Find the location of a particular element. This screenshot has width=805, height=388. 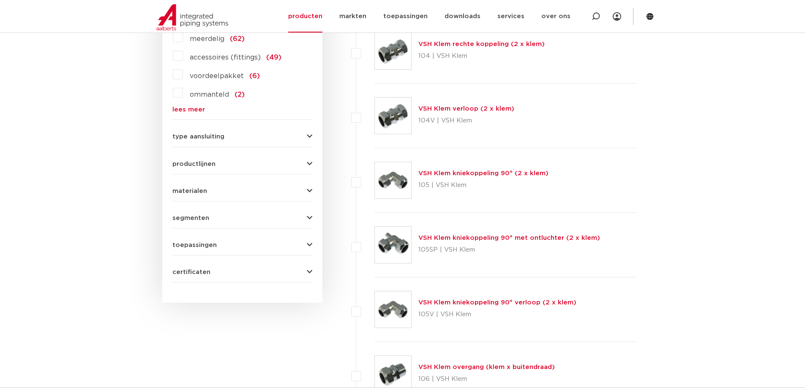

span: meerdelig is located at coordinates (207, 39).